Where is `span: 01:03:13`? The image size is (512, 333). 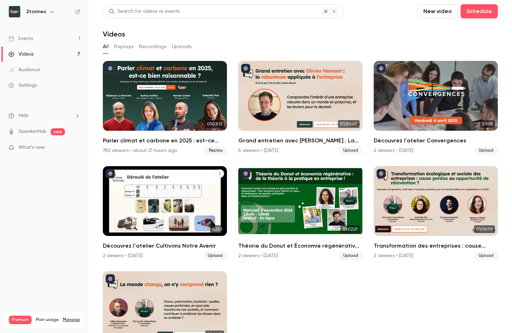 span: 01:03:13 is located at coordinates (215, 124).